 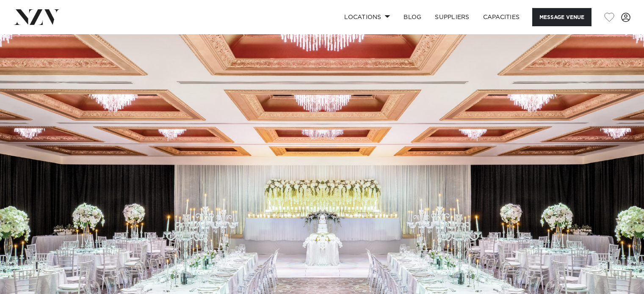 I want to click on a: BLOG, so click(x=412, y=17).